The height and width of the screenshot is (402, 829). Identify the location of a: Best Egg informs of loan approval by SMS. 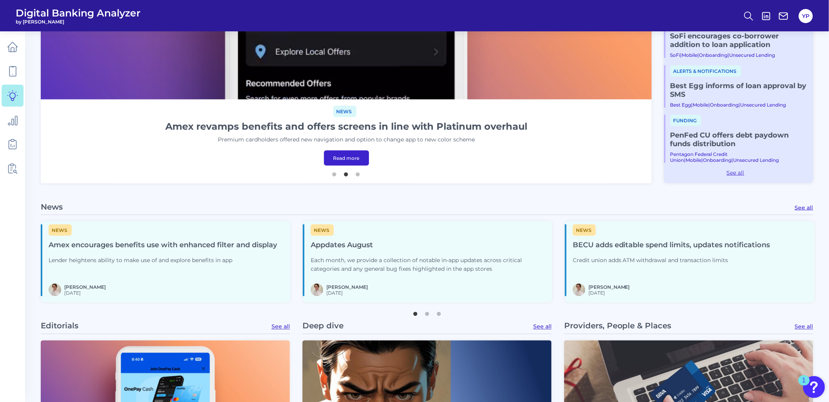
(739, 90).